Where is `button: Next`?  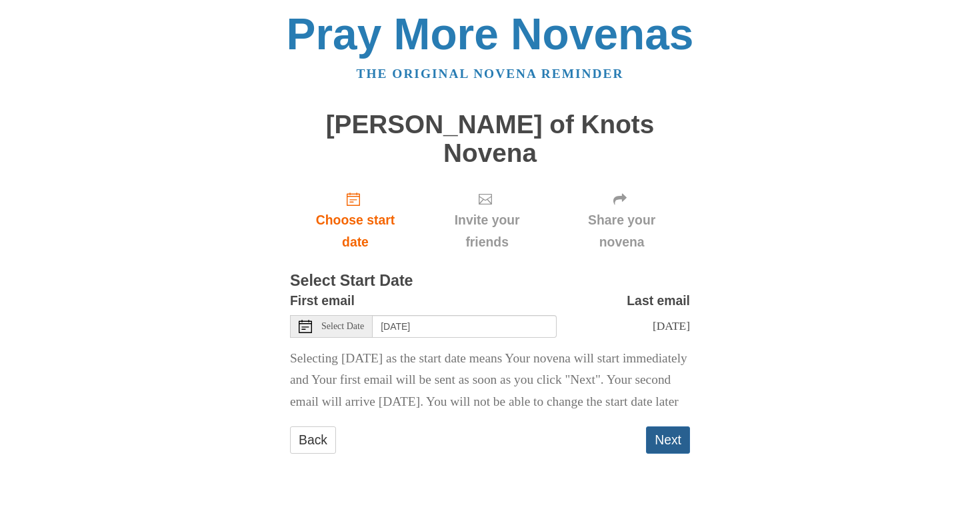 button: Next is located at coordinates (668, 439).